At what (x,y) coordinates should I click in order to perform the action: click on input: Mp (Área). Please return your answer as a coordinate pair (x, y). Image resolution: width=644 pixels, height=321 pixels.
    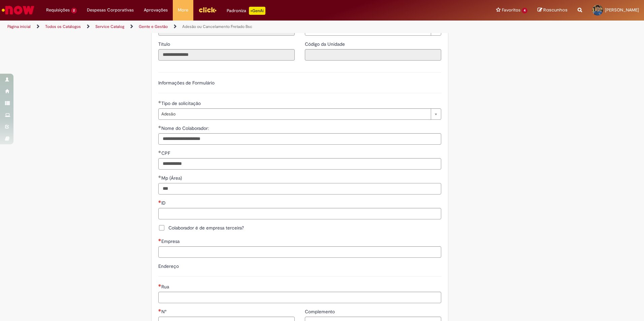
    Looking at the image, I should click on (300, 189).